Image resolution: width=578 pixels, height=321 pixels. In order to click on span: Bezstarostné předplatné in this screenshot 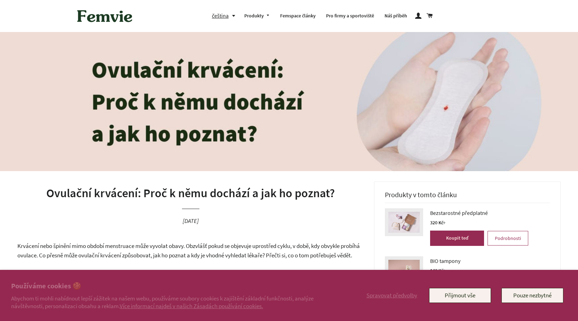, I will do `click(459, 213)`.